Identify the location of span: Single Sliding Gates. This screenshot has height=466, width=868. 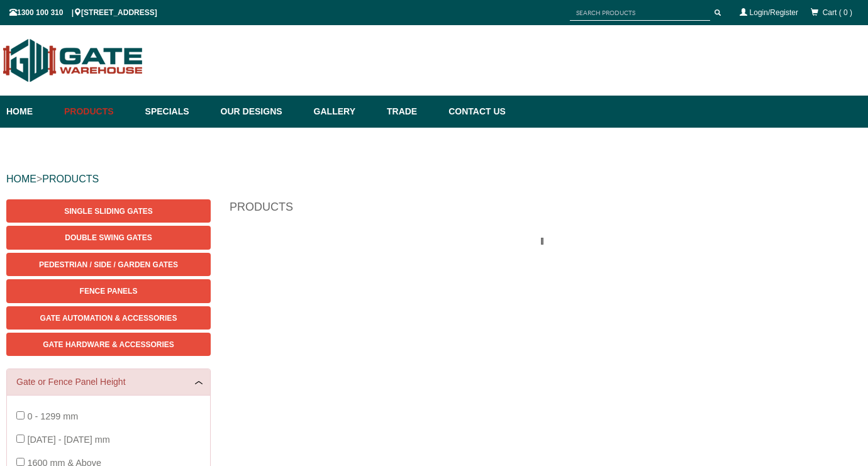
(108, 211).